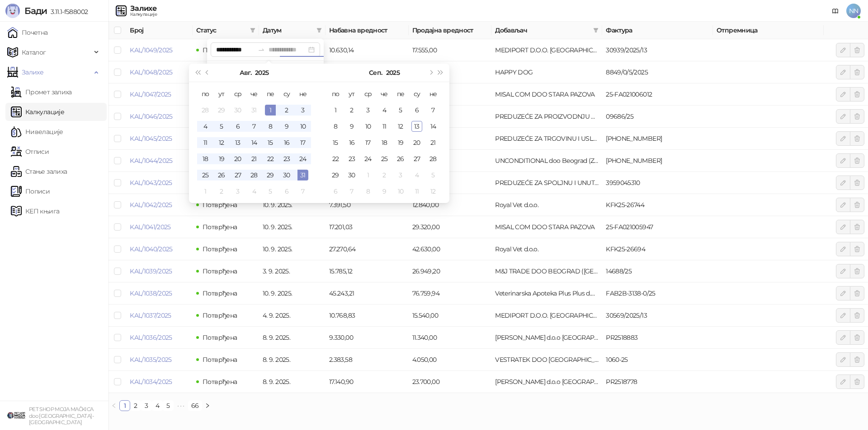  I want to click on a: Документација, so click(835, 11).